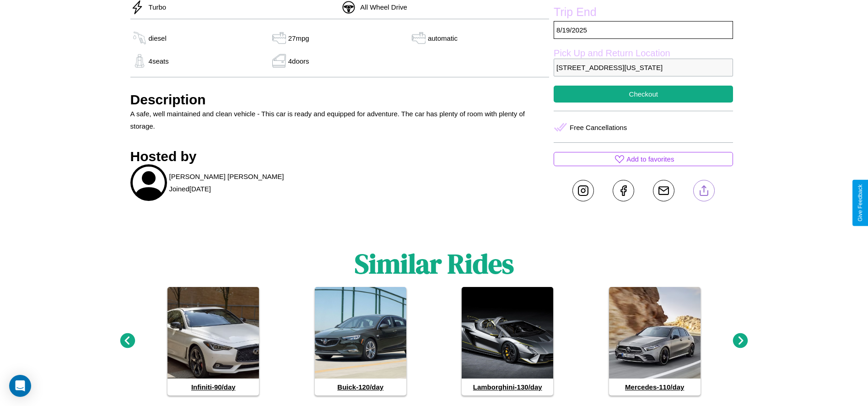 Image resolution: width=868 pixels, height=406 pixels. What do you see at coordinates (655, 387) in the screenshot?
I see `h4: Mercedes - 110 /day` at bounding box center [655, 387].